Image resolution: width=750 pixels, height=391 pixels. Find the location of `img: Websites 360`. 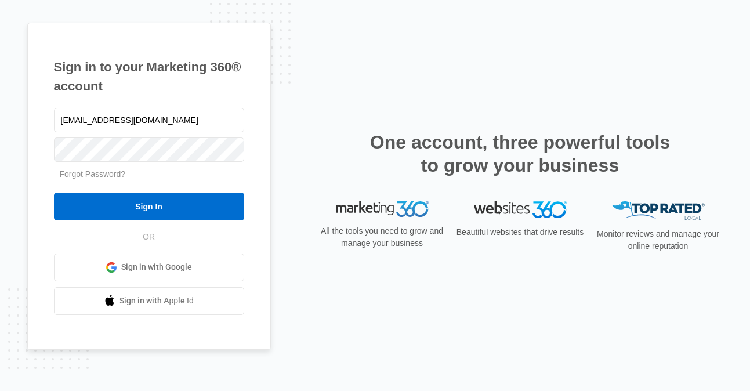

img: Websites 360 is located at coordinates (520, 209).